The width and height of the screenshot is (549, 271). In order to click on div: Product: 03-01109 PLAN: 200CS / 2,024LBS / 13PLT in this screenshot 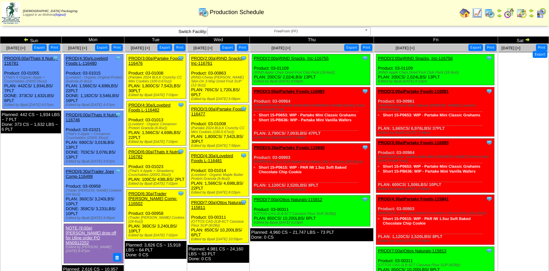, I will do `click(435, 70)`.